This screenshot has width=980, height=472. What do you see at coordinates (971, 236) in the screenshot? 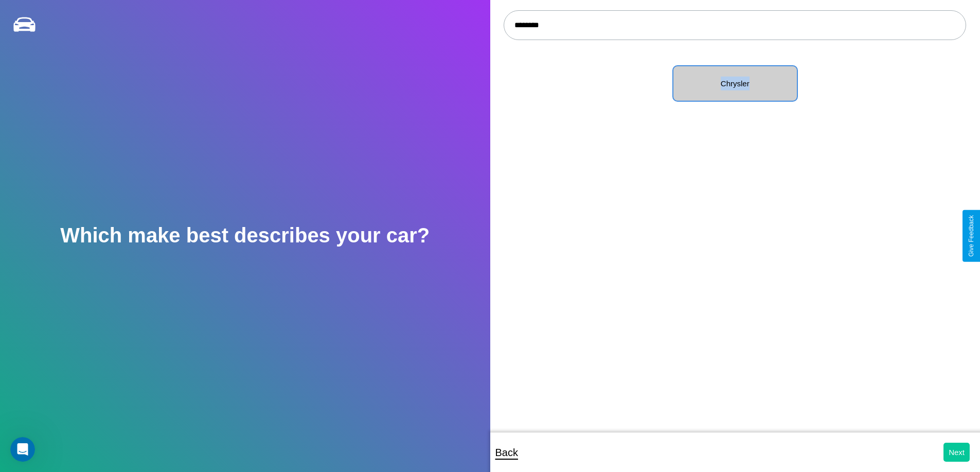
I see `div: Give Feedback` at bounding box center [971, 236].